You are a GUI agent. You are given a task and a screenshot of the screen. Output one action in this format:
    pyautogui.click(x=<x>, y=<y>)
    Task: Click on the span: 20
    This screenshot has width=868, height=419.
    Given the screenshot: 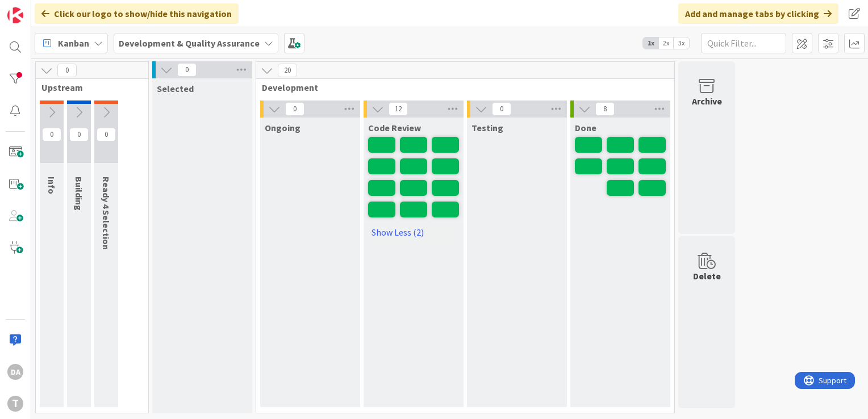 What is the action you would take?
    pyautogui.click(x=287, y=70)
    